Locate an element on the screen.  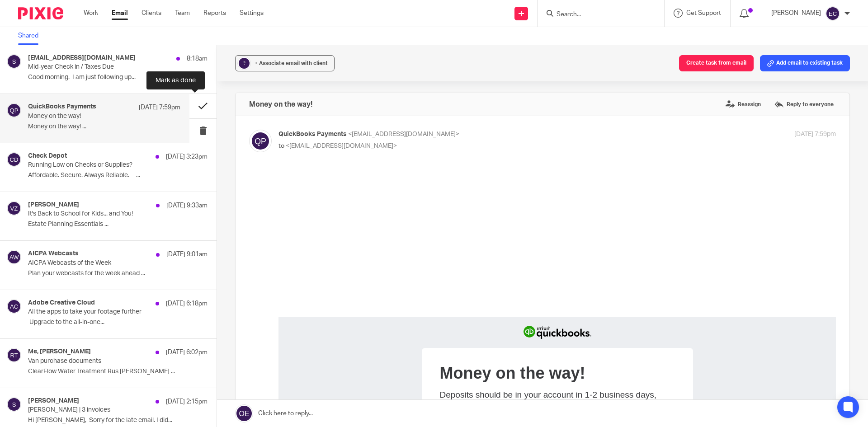
td: Date is located at coordinates (207, 291).